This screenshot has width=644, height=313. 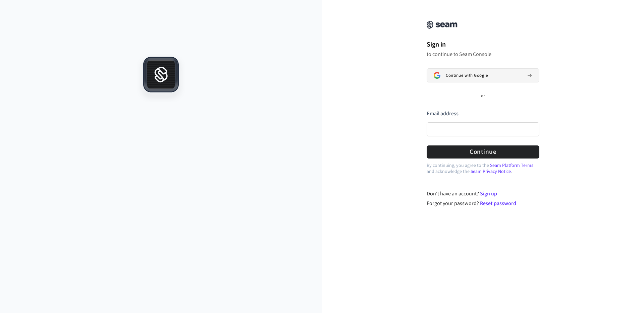 What do you see at coordinates (442, 114) in the screenshot?
I see `label: Email address` at bounding box center [442, 114].